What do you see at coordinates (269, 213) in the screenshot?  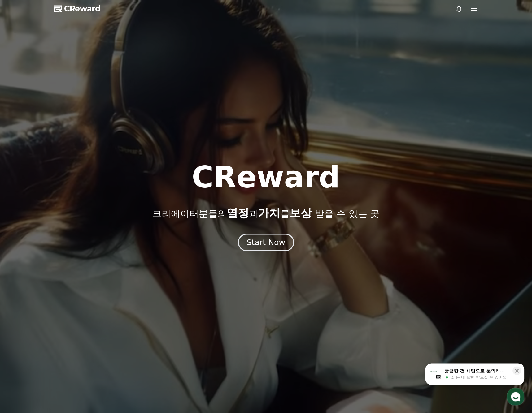 I see `span: 가치` at bounding box center [269, 213].